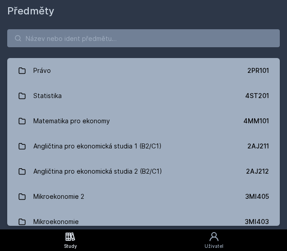 The image size is (287, 251). I want to click on div: Angličtina pro ekonomická studia 2 (B2/C1), so click(98, 172).